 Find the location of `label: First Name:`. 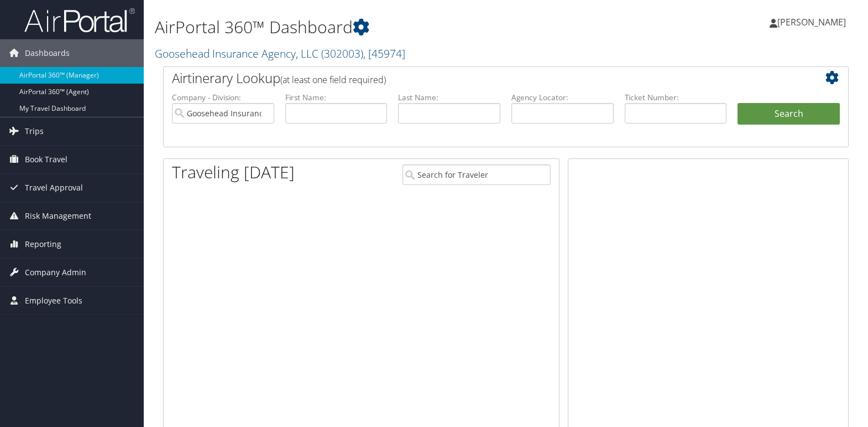

label: First Name: is located at coordinates (336, 97).